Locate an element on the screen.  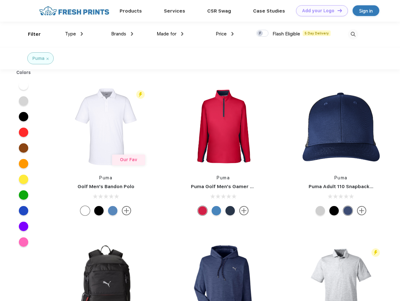
span: Brands is located at coordinates (119, 34).